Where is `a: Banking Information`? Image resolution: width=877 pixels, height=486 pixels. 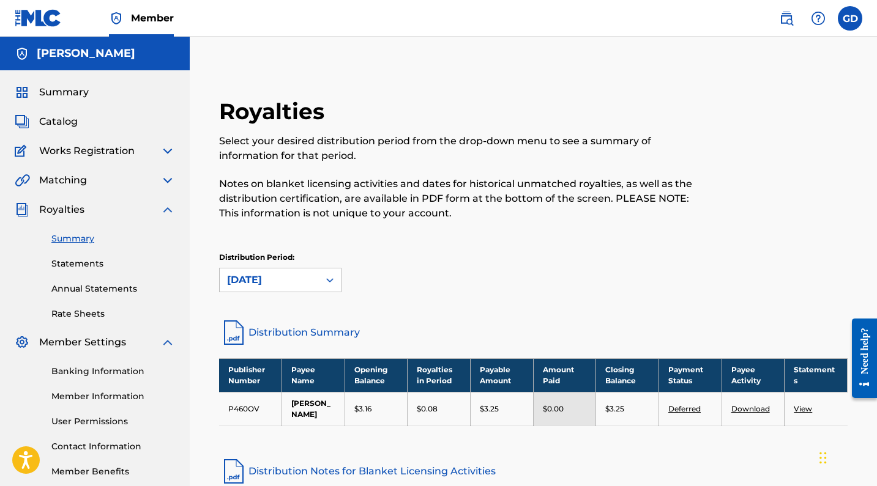 a: Banking Information is located at coordinates (113, 371).